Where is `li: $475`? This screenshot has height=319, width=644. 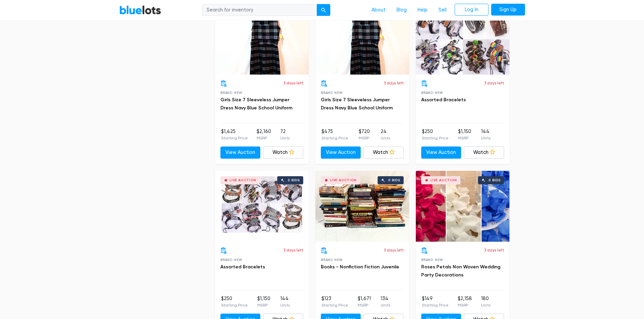 li: $475 is located at coordinates (335, 135).